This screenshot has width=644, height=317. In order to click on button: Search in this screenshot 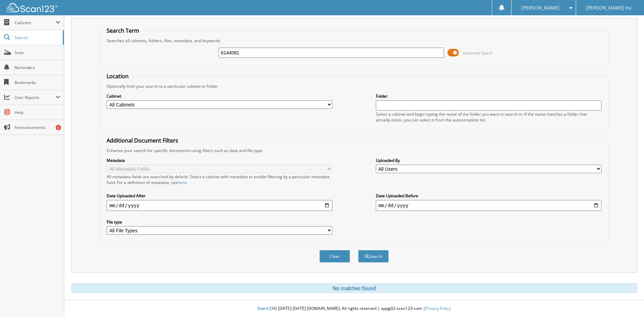, I will do `click(374, 256)`.